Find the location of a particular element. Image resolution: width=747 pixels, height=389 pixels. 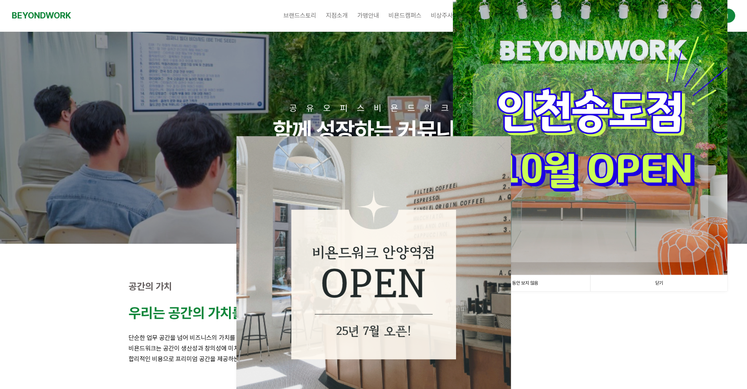

span: 브랜드스토리 is located at coordinates (300, 15).